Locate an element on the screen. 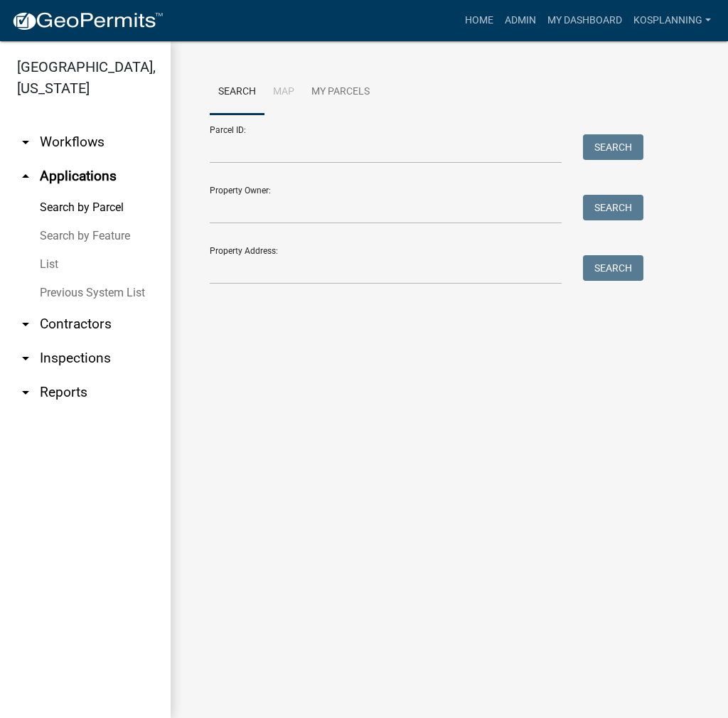 This screenshot has width=728, height=718. a: My Dashboard is located at coordinates (584, 21).